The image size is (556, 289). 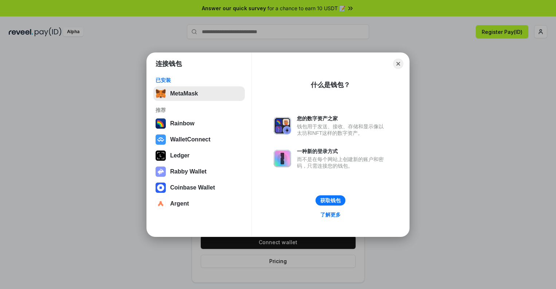 I want to click on div: 推荐, so click(x=199, y=110).